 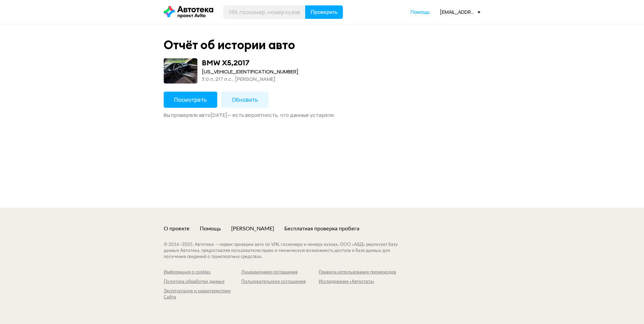 I want to click on span: Помощь, so click(x=420, y=12).